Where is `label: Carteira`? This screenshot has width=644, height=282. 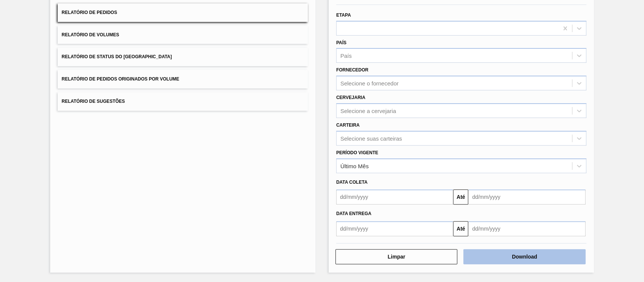
label: Carteira is located at coordinates (348, 125).